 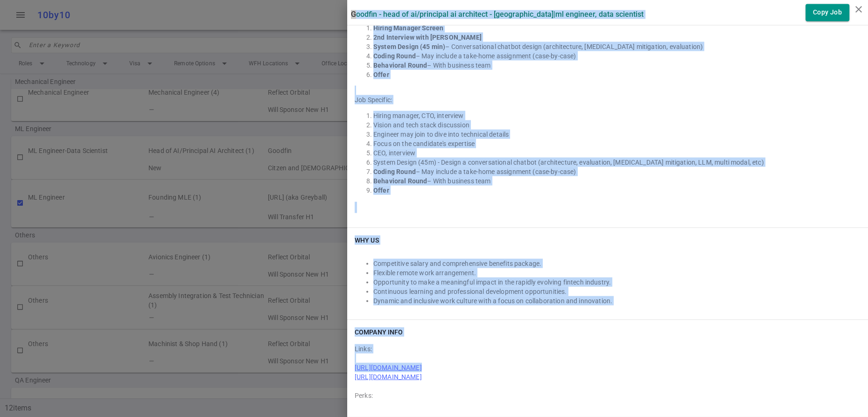 I want to click on i: close, so click(x=858, y=9).